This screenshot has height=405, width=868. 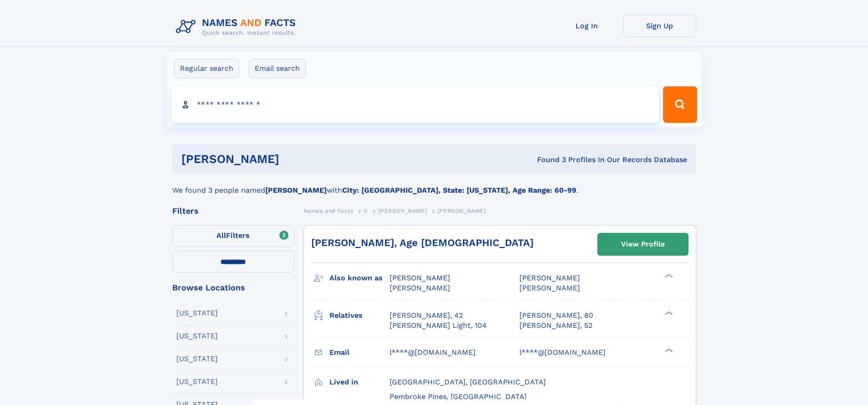 What do you see at coordinates (360, 278) in the screenshot?
I see `h3: Also known as` at bounding box center [360, 278].